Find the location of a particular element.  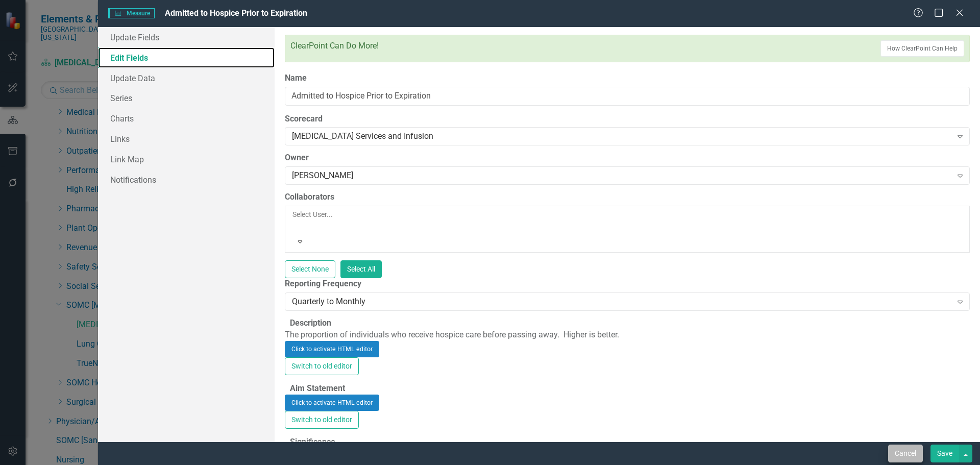

a: Edit Fields is located at coordinates (186, 57).